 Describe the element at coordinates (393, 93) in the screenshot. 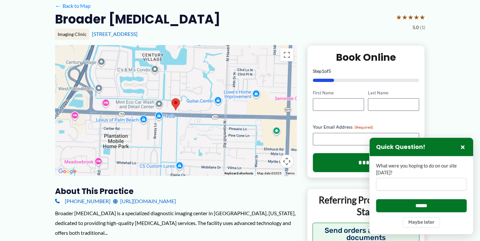

I see `label: Last Name` at that location.